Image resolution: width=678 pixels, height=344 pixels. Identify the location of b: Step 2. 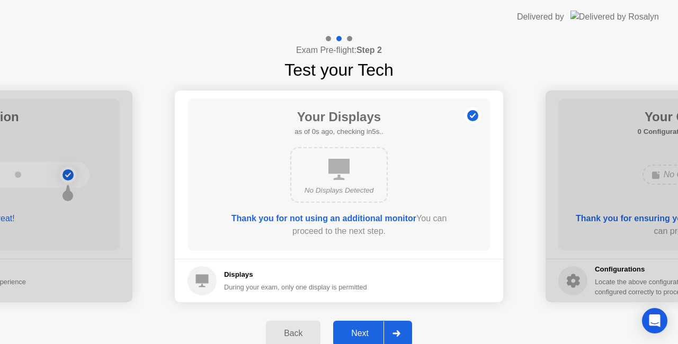
(369, 50).